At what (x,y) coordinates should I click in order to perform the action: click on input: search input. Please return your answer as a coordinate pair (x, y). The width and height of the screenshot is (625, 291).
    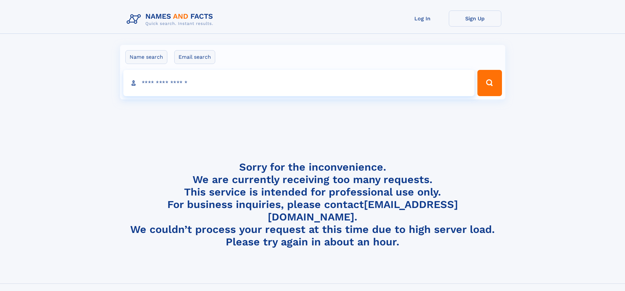
    Looking at the image, I should click on (299, 83).